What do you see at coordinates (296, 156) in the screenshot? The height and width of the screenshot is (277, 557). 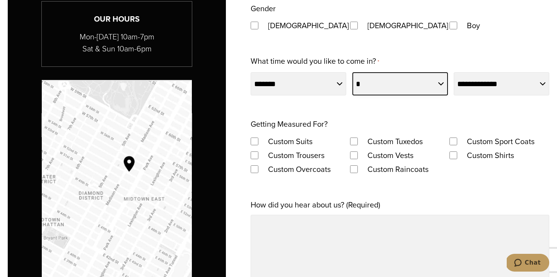 I see `label: Custom Trousers` at bounding box center [296, 156].